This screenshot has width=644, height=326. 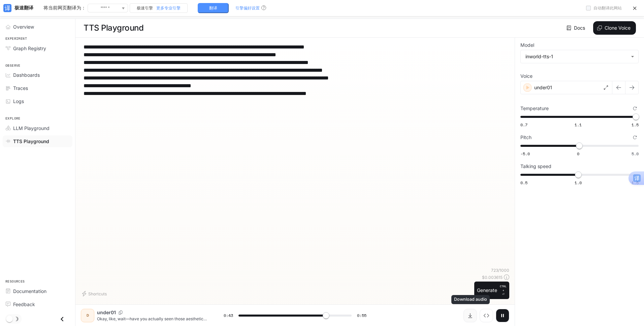 I want to click on button: Copy Voice ID, so click(x=121, y=313).